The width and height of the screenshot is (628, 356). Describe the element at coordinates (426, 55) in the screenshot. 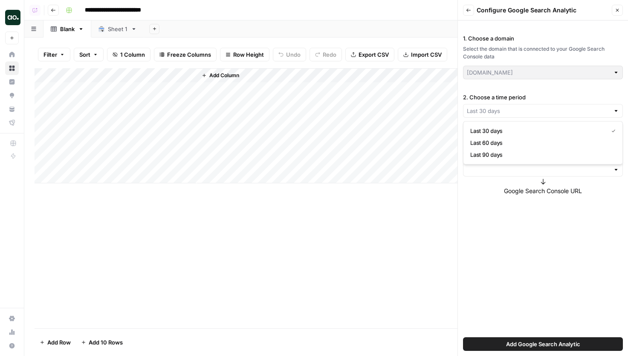

I see `span: Import CSV` at that location.